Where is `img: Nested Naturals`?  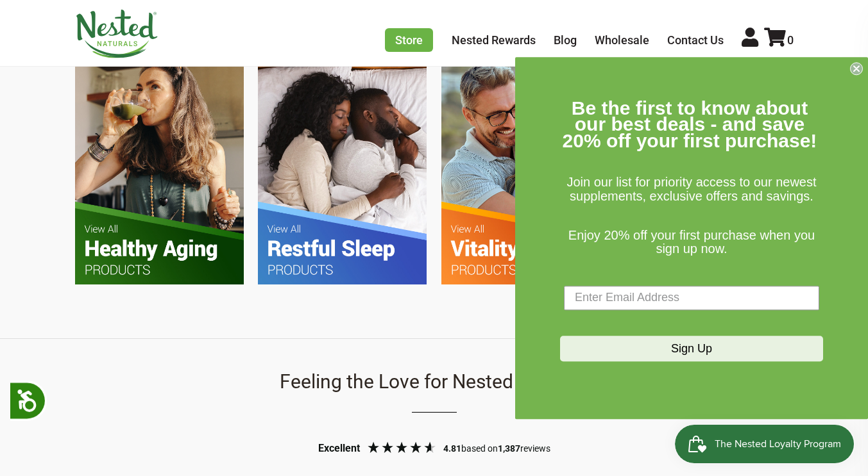
img: Nested Naturals is located at coordinates (116, 34).